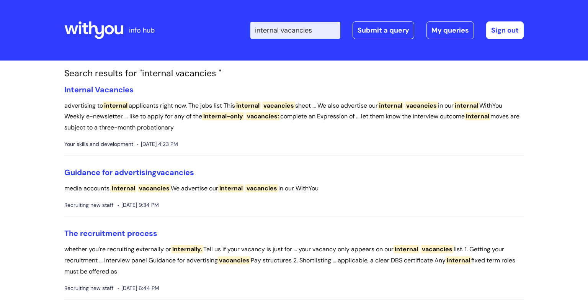 This screenshot has height=303, width=588. I want to click on a: Submit a query, so click(383, 30).